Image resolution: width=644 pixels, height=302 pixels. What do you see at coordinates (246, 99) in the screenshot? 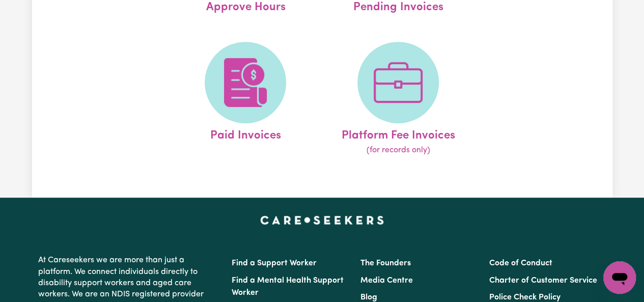
I see `a: Paid Invoices` at bounding box center [246, 99].